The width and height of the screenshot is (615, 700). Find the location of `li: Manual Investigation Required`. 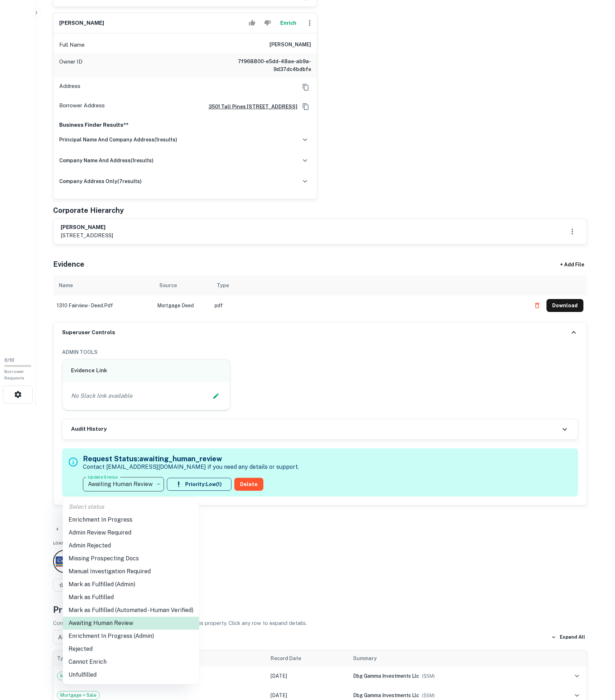

li: Manual Investigation Required is located at coordinates (131, 571).